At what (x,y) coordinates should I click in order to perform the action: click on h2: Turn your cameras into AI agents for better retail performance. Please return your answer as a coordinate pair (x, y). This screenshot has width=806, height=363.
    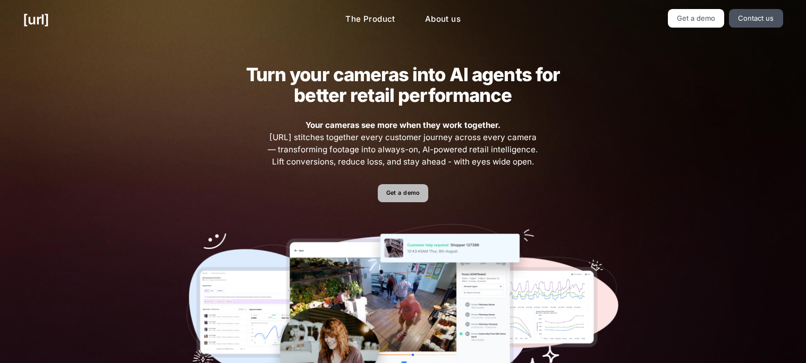
    Looking at the image, I should click on (402, 85).